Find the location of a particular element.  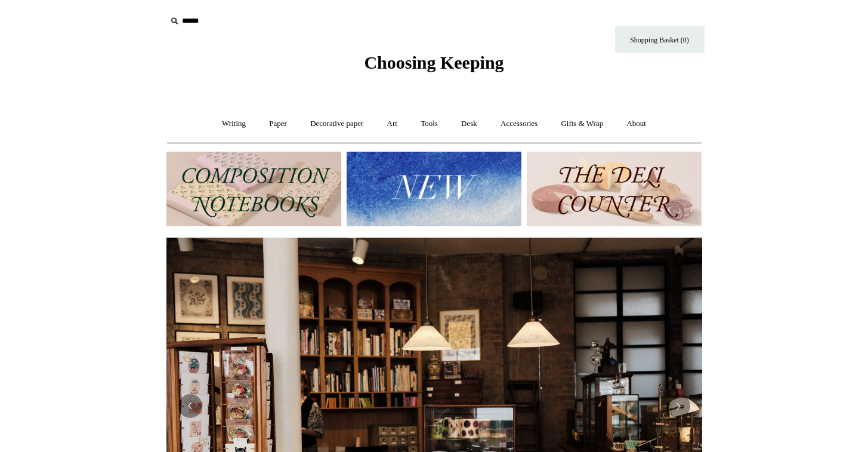

a: Art is located at coordinates (392, 124).